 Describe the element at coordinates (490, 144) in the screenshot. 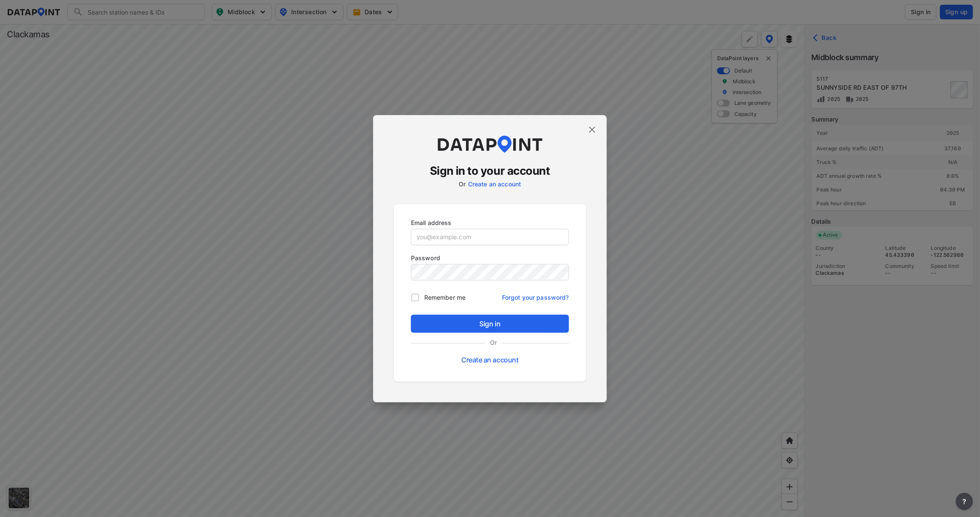

I see `img: dataPointLogo.9353c09d.svg` at that location.